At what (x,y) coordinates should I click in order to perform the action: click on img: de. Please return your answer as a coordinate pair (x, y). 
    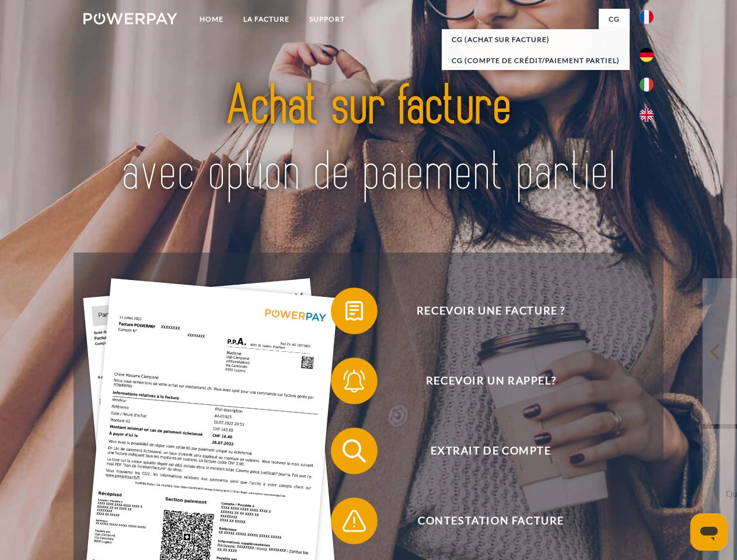
    Looking at the image, I should click on (647, 55).